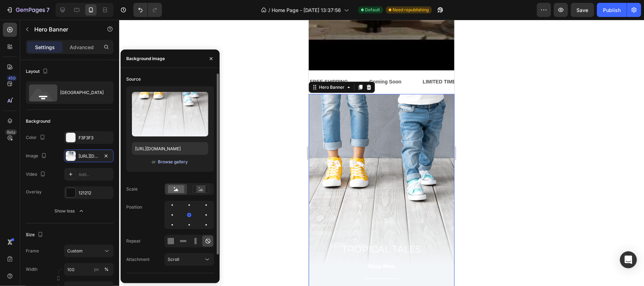 The width and height of the screenshot is (644, 286). Describe the element at coordinates (95, 193) in the screenshot. I see `div: 121212` at that location.